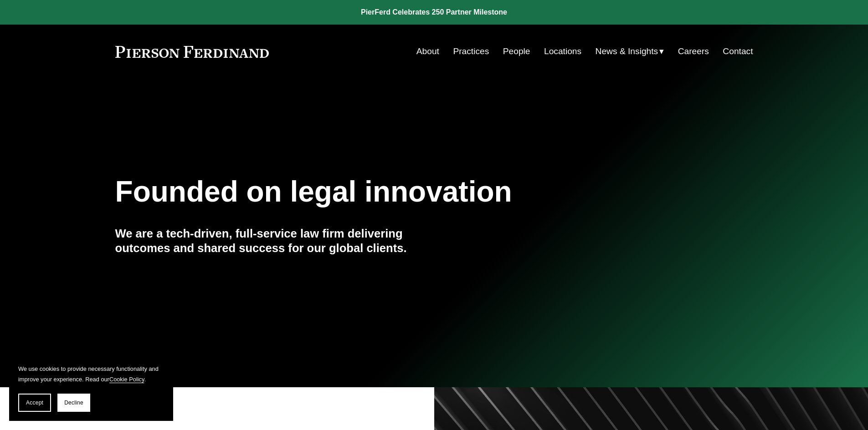 Image resolution: width=868 pixels, height=430 pixels. Describe the element at coordinates (471, 51) in the screenshot. I see `a: Practices` at that location.